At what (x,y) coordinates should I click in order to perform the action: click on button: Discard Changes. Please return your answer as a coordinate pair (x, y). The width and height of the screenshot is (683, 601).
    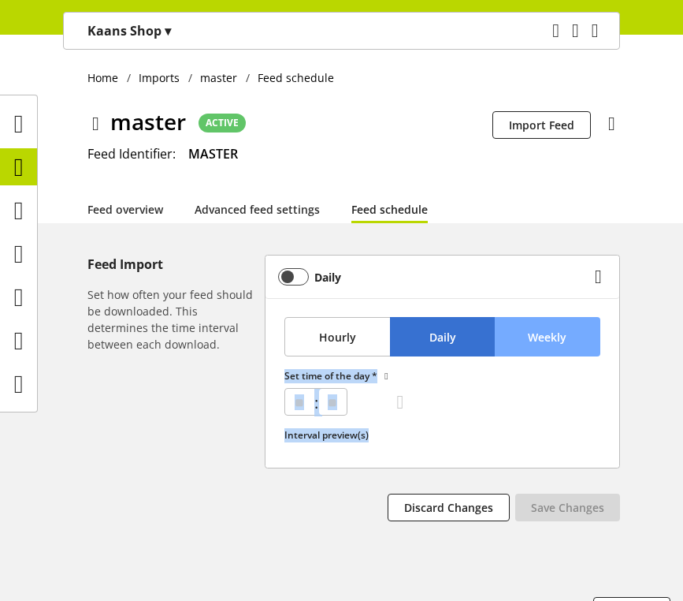
    Looking at the image, I should click on (449, 507).